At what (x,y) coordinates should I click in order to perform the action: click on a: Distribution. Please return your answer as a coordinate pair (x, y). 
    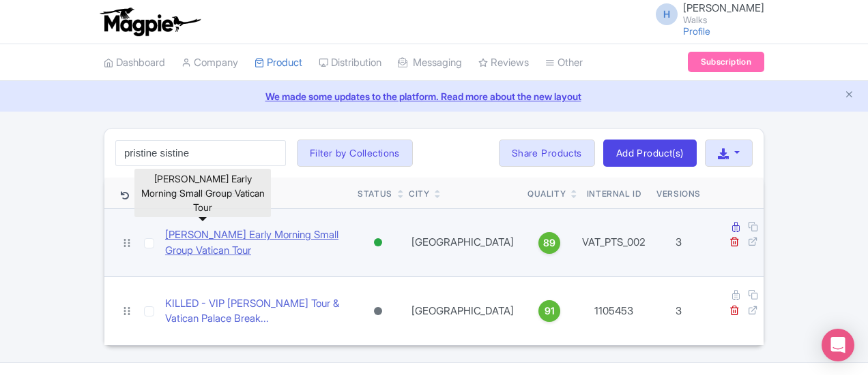
    Looking at the image, I should click on (350, 63).